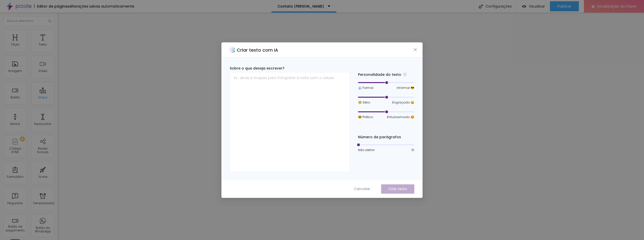  Describe the element at coordinates (44, 203) in the screenshot. I see `font: Temporizador` at that location.